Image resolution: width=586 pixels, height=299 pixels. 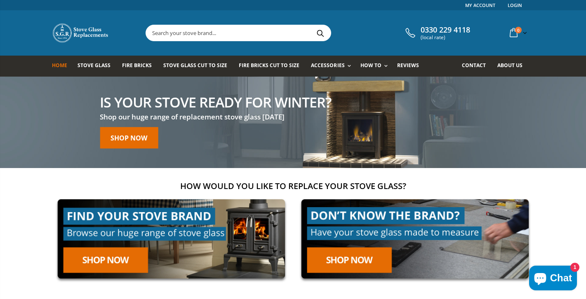 I want to click on span: How To, so click(x=370, y=65).